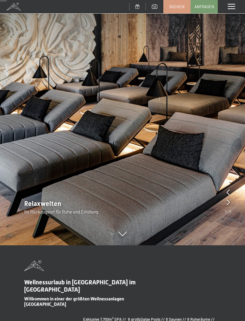 This screenshot has height=321, width=245. Describe the element at coordinates (205, 7) in the screenshot. I see `span: Anfragen` at that location.